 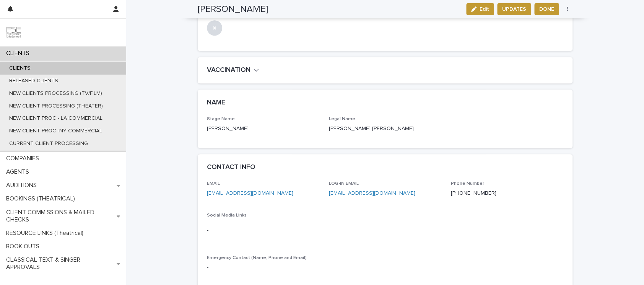 I want to click on p: NEW CLIENTS PROCESSING (TV/FILM), so click(x=55, y=93).